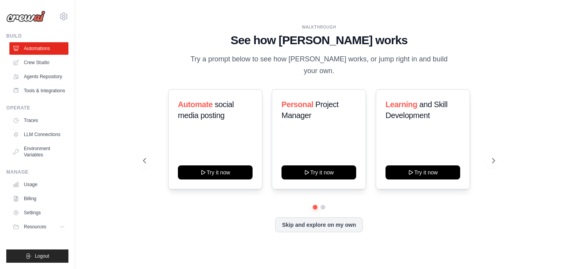 This screenshot has height=269, width=563. Describe the element at coordinates (39, 213) in the screenshot. I see `a: Settings` at that location.